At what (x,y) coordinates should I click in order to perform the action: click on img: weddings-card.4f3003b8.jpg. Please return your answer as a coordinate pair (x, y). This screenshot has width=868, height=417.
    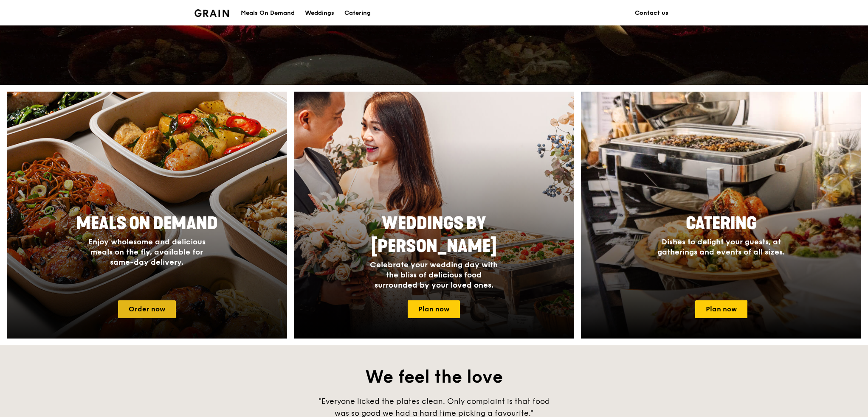
    Looking at the image, I should click on (434, 215).